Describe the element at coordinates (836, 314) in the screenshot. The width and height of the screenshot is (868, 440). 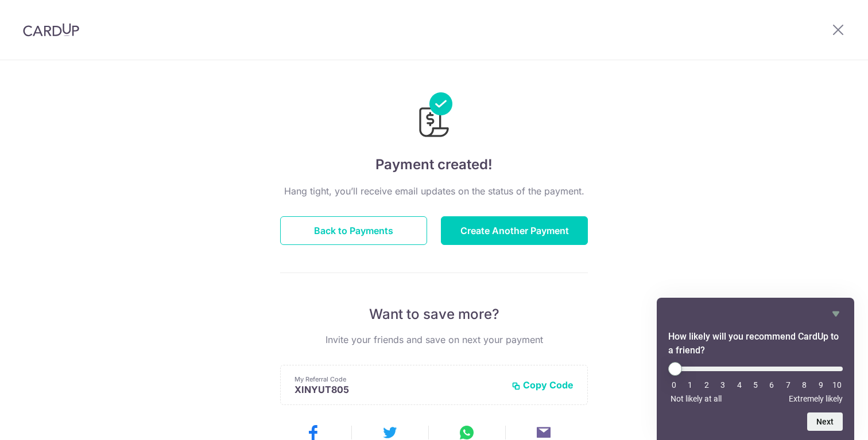
I see `button: Hide survey` at that location.